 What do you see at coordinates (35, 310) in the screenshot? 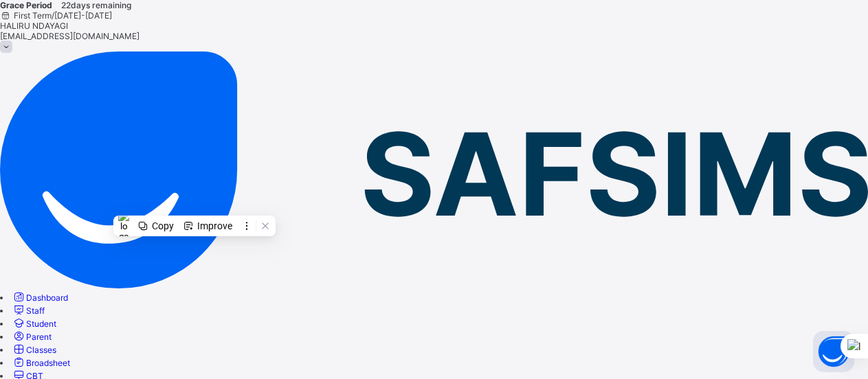
I see `span: Staff` at bounding box center [35, 310].